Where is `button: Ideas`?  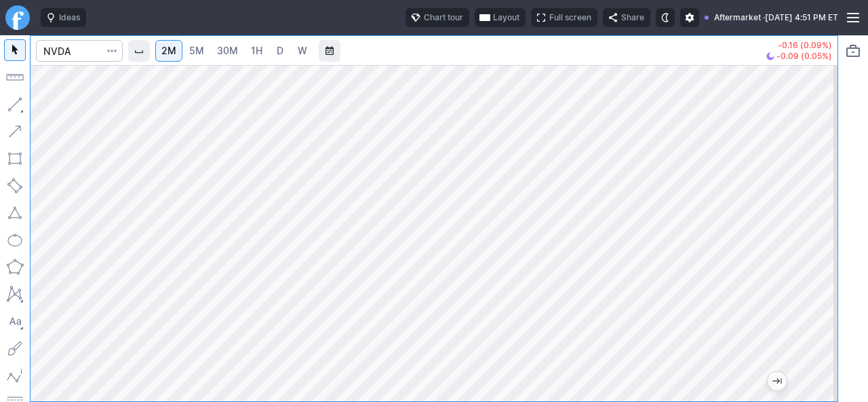
button: Ideas is located at coordinates (63, 17).